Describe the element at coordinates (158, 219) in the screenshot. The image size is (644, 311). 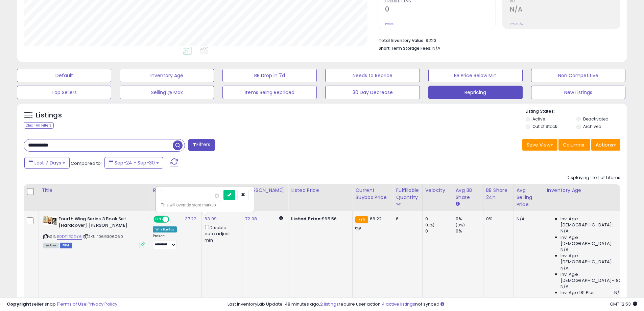
I see `span: ON` at that location.